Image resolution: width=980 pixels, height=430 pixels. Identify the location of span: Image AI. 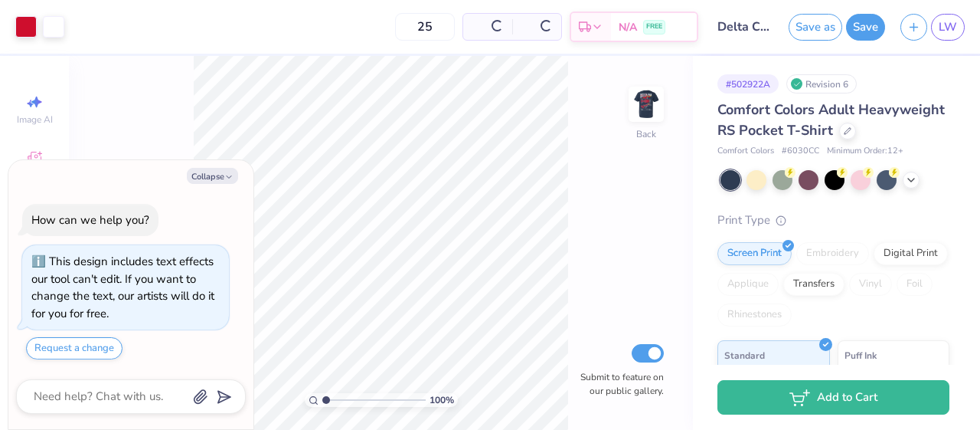
(34, 119).